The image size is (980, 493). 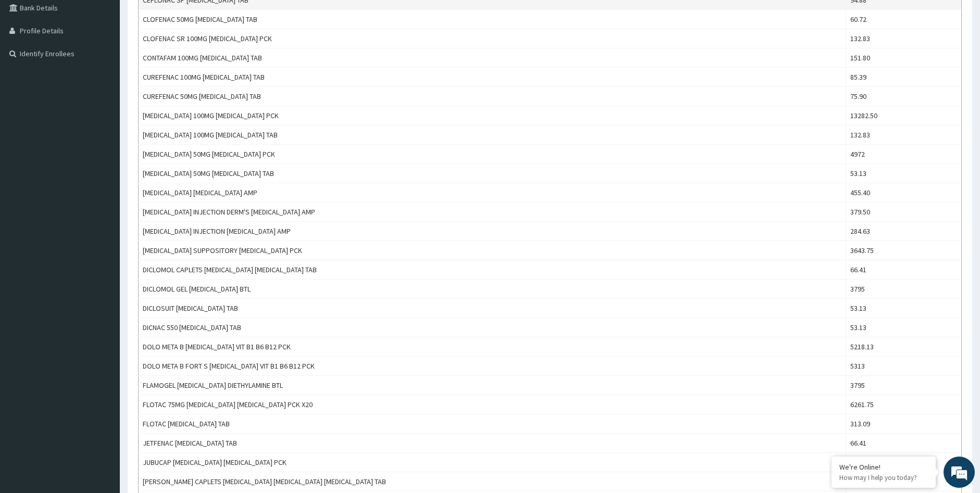 What do you see at coordinates (903, 346) in the screenshot?
I see `td: 5218.13` at bounding box center [903, 346].